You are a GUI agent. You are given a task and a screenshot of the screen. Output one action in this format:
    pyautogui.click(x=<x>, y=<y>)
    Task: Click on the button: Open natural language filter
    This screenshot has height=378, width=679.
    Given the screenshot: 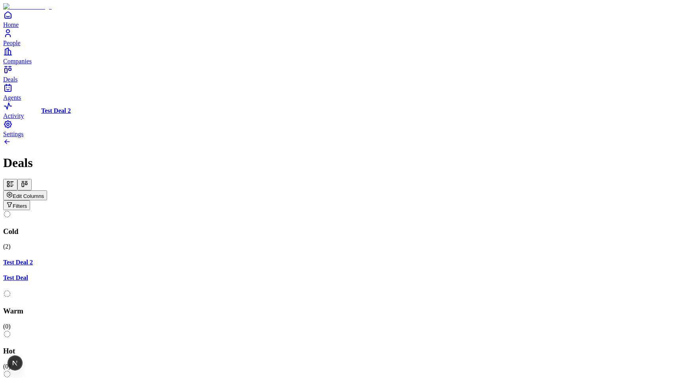 What is the action you would take?
    pyautogui.click(x=17, y=205)
    